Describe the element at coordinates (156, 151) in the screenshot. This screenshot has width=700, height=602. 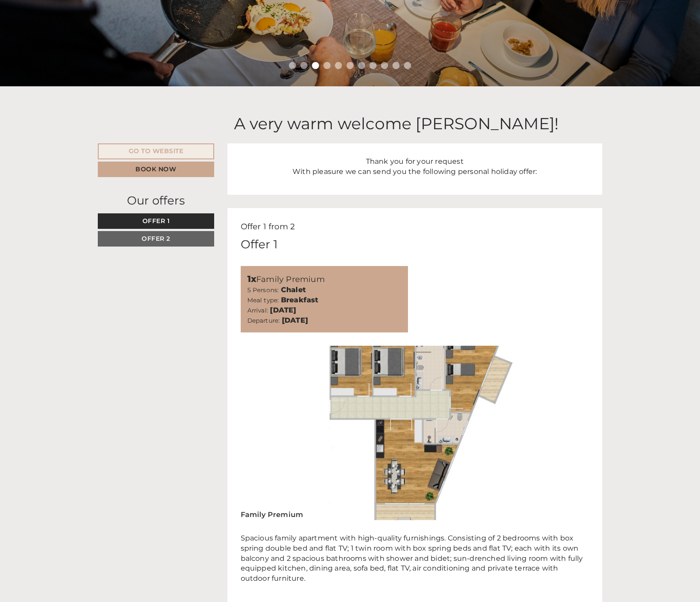
I see `a: Go to website` at that location.